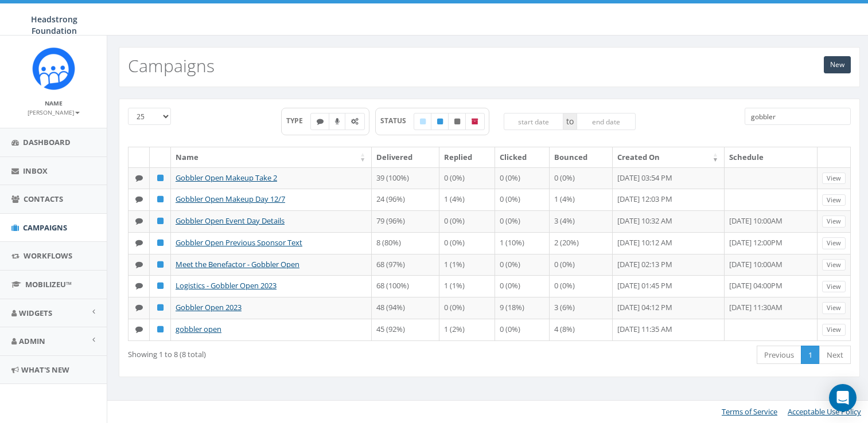  Describe the element at coordinates (581, 330) in the screenshot. I see `td: 4 (8%)` at that location.